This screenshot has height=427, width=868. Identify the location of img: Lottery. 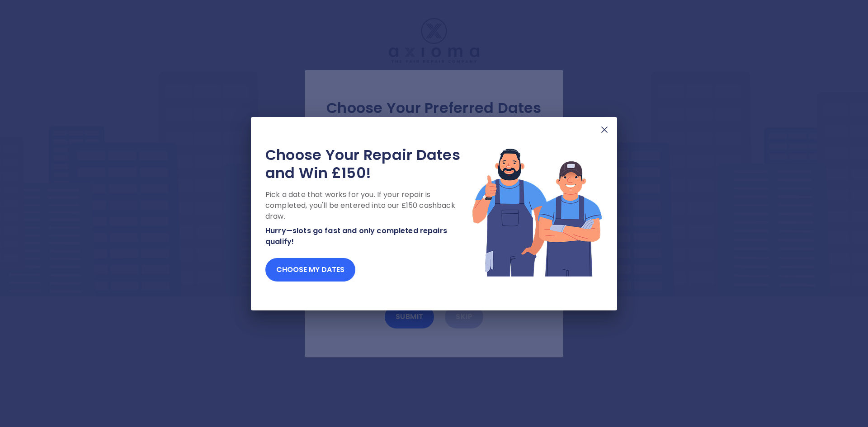
(537, 212).